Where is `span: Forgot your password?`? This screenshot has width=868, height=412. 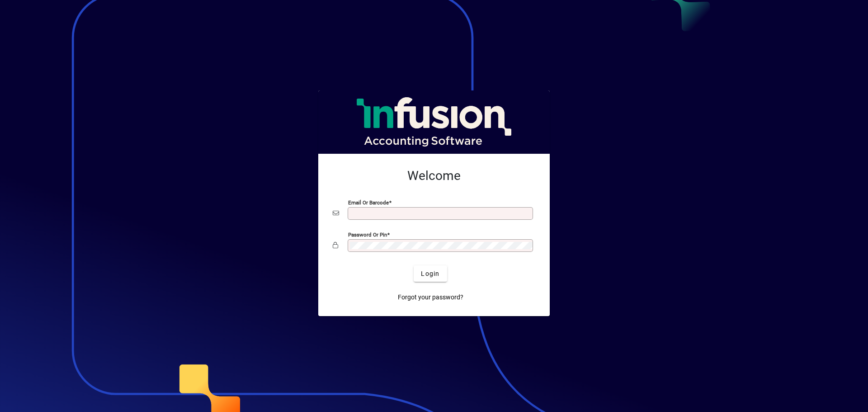 span: Forgot your password? is located at coordinates (430, 297).